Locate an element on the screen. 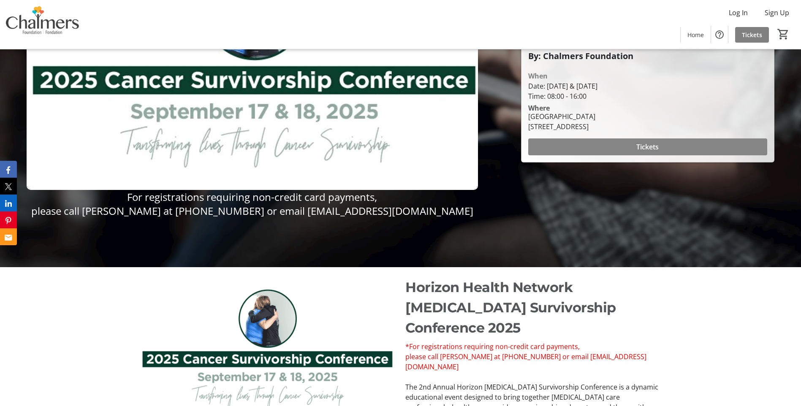  div: When is located at coordinates (538, 76).